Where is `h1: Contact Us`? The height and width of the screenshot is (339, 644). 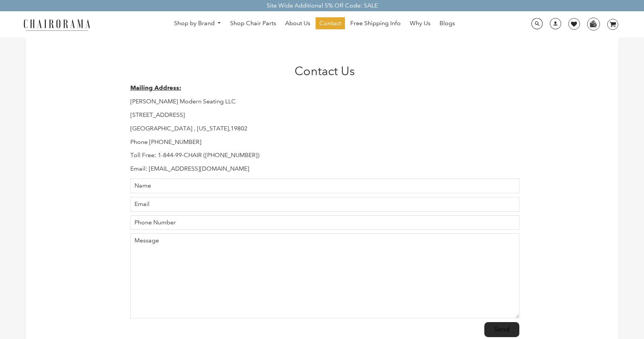
h1: Contact Us is located at coordinates (325, 71).